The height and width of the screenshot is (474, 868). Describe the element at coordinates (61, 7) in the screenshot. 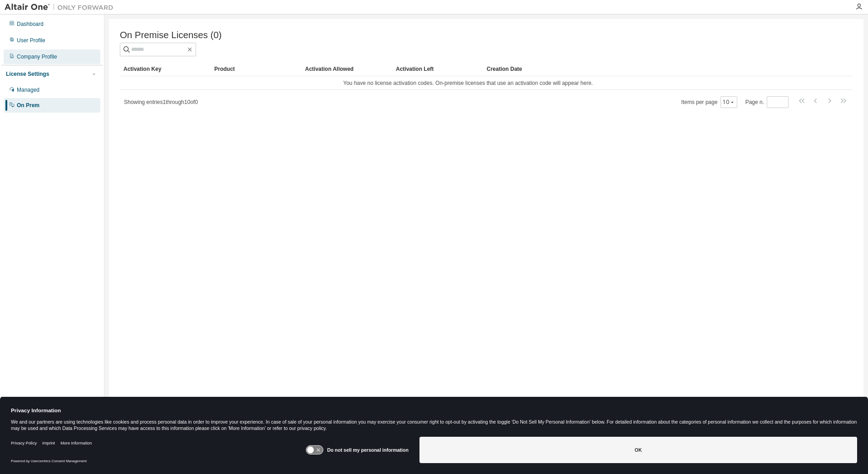

I see `img: Altair One` at that location.